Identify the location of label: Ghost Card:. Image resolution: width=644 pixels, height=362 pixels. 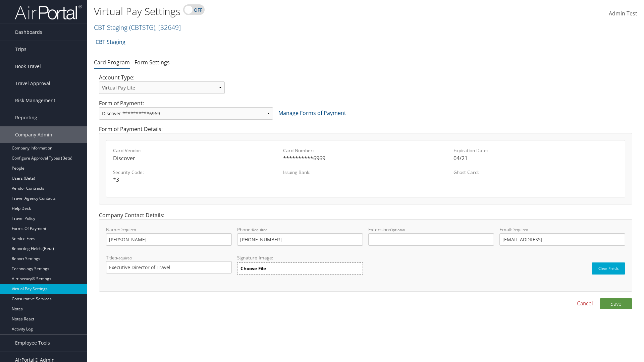
(536, 172).